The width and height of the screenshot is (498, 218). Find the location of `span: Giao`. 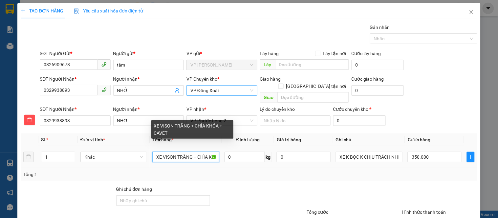

span: Giao is located at coordinates (269, 98).